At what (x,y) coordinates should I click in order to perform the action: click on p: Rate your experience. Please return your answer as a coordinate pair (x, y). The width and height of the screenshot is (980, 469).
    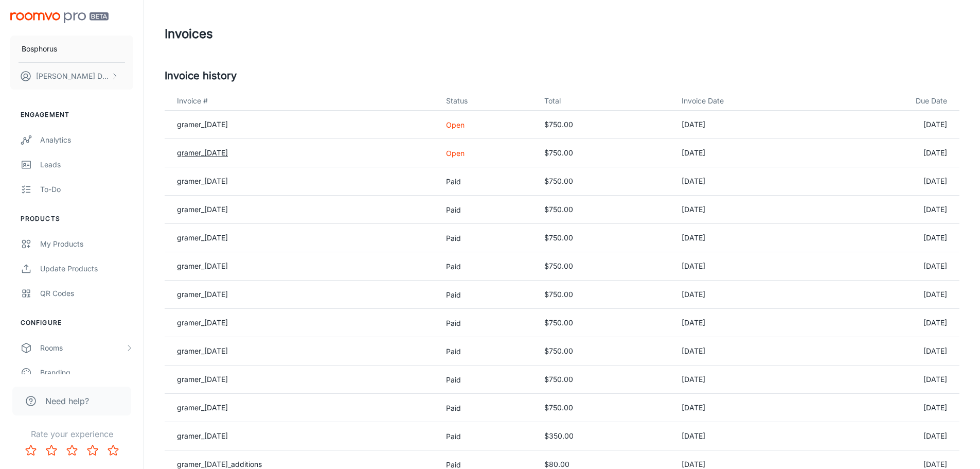
    Looking at the image, I should click on (72, 434).